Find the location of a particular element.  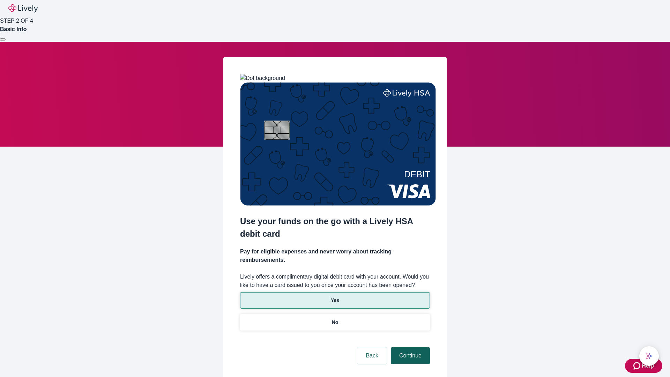

img: Dot background is located at coordinates (263, 78).